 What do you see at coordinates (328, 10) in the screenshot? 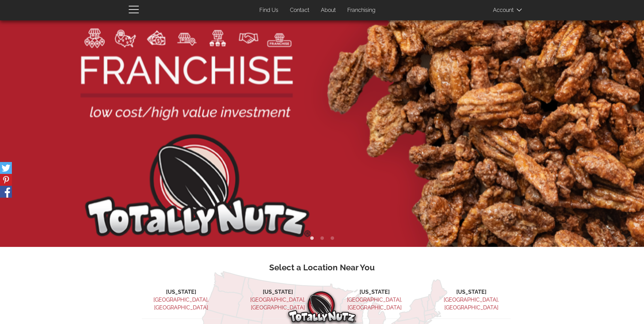
I see `a: About` at bounding box center [328, 10].